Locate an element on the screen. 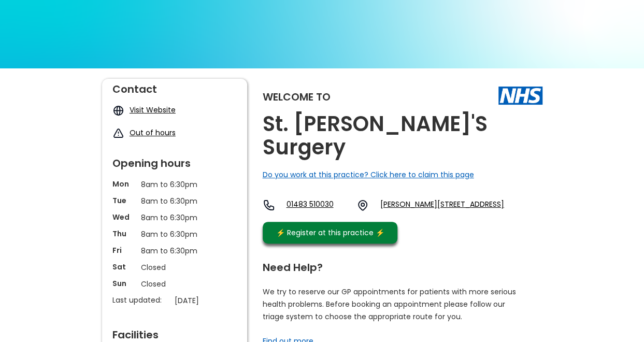 This screenshot has width=644, height=342. p: Last updated: is located at coordinates (141, 300).